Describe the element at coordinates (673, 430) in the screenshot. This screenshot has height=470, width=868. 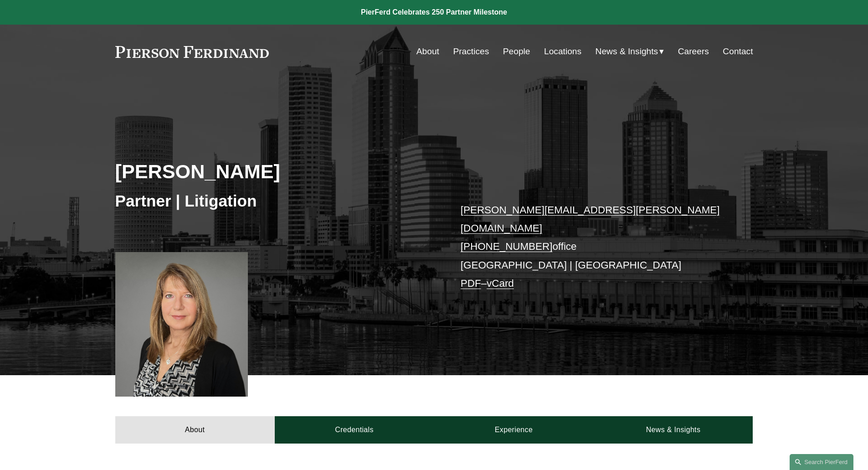
I see `a: News & Insights` at that location.